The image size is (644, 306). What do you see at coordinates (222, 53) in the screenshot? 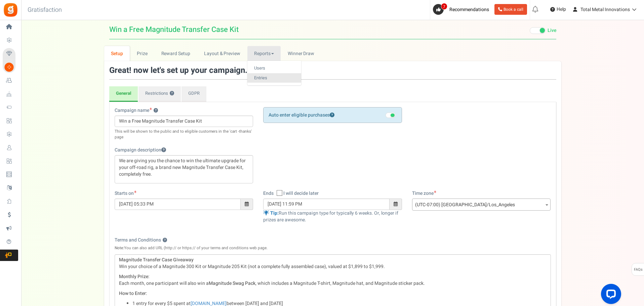
I see `a: Layout & Preview` at bounding box center [222, 53].